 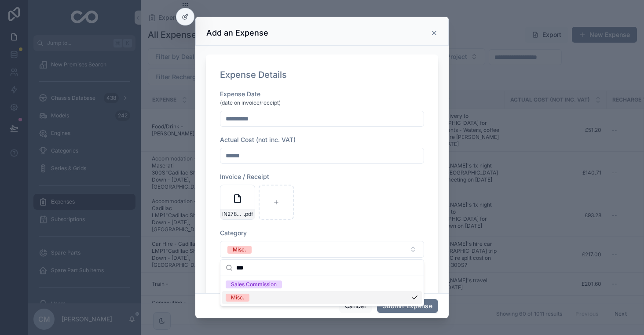 I want to click on span: (date on invoice/receipt), so click(x=250, y=103).